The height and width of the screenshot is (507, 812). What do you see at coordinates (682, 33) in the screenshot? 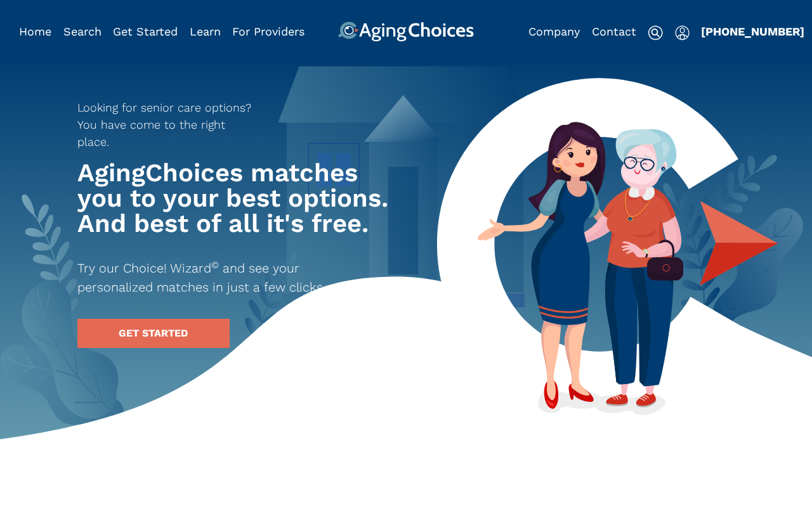
I see `img: user-icon.svg` at bounding box center [682, 33].